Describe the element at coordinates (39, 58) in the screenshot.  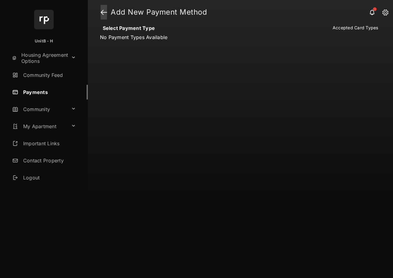
I see `a: Housing Agreement Options` at that location.